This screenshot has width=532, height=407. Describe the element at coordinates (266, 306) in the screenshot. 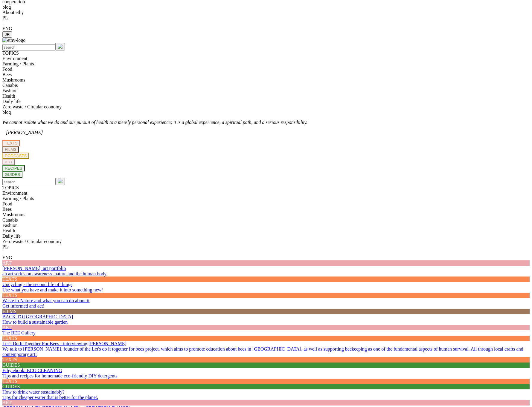

I see `div: Get informed and act!` at that location.